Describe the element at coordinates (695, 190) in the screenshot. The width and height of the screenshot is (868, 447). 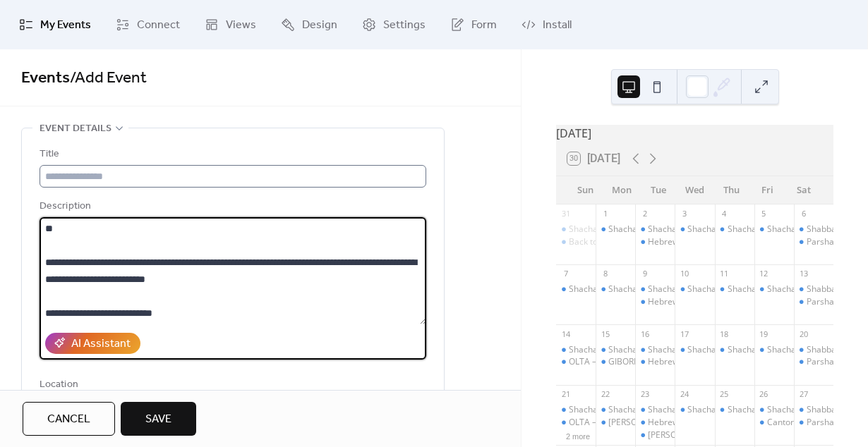
I see `div: Wed` at that location.